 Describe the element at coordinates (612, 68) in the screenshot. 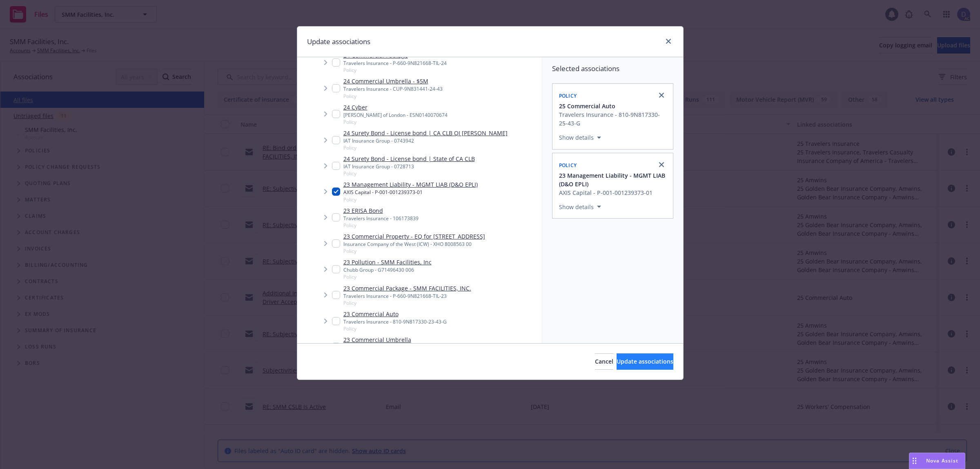

I see `span: Selected associations` at that location.